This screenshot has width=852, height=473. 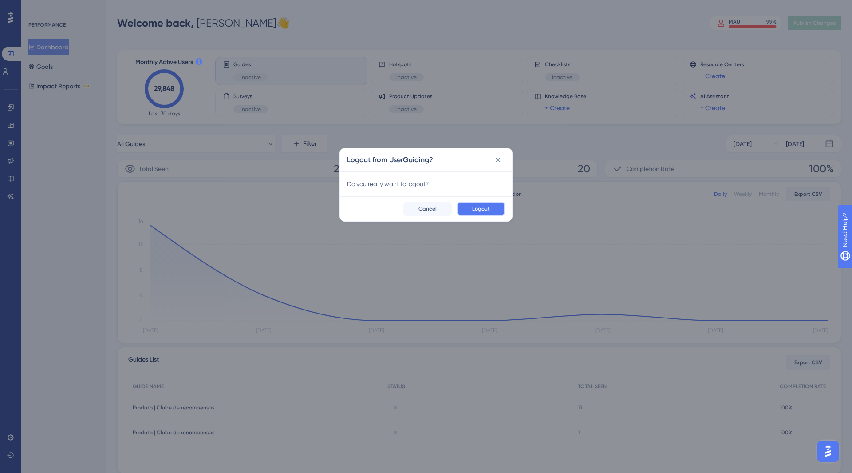 What do you see at coordinates (13, 13) in the screenshot?
I see `img: launcher-image-alternative-text` at bounding box center [13, 13].